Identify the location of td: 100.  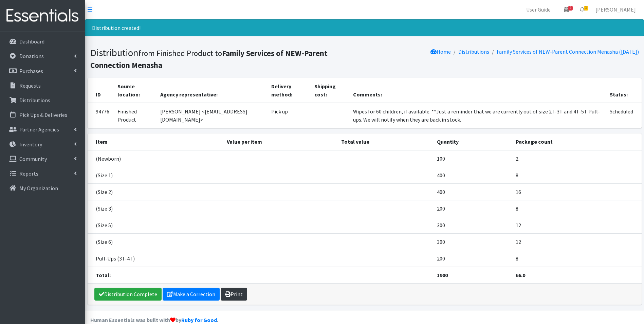
(472, 159).